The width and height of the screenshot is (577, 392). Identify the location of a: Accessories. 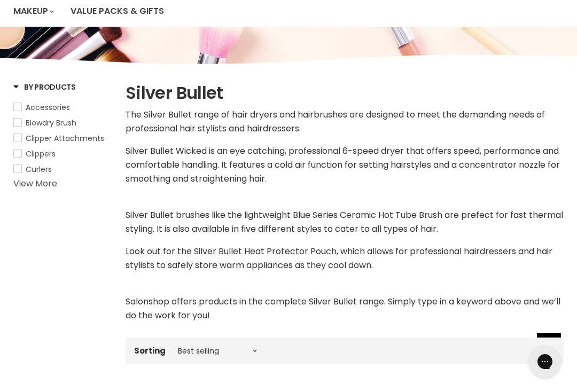
(62, 107).